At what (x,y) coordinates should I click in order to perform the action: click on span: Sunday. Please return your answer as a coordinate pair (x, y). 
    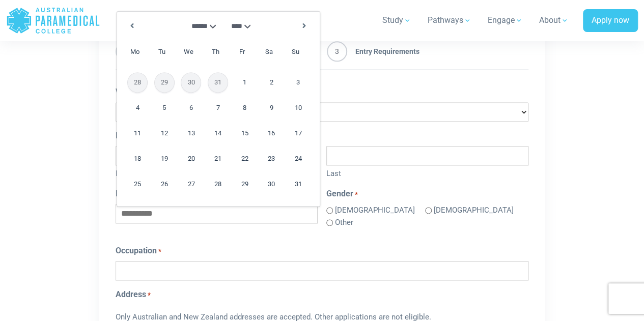
    Looking at the image, I should click on (296, 52).